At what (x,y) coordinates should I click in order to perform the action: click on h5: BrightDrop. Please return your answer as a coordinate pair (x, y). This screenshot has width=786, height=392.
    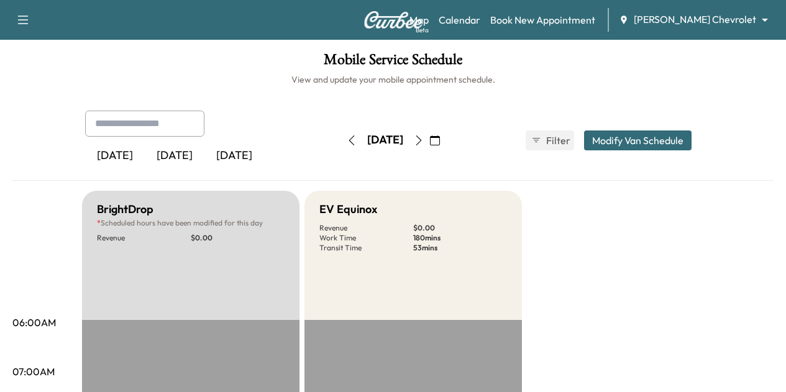
    Looking at the image, I should click on (125, 209).